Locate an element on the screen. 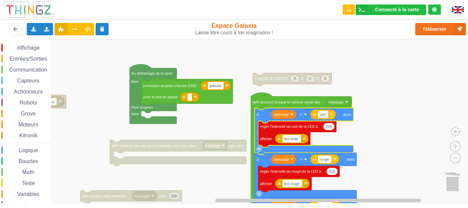  span: Affichage is located at coordinates (28, 48).